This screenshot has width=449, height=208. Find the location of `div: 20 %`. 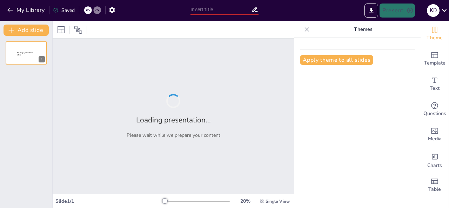

div: 20 % is located at coordinates (245, 201).